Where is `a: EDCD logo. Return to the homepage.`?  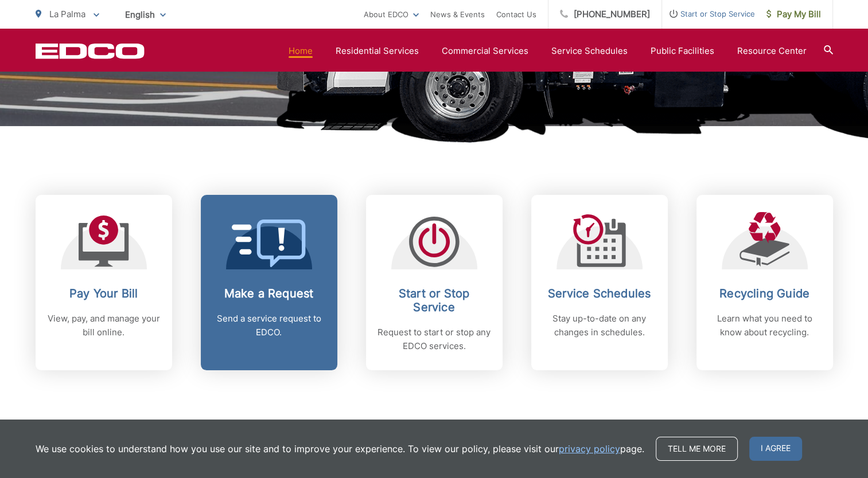
a: EDCD logo. Return to the homepage. is located at coordinates (90, 51).